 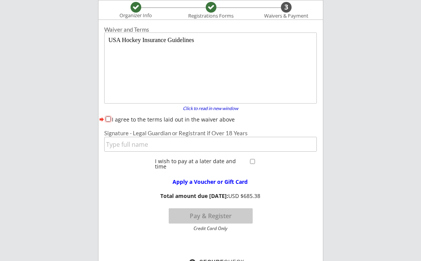 What do you see at coordinates (211, 16) in the screenshot?
I see `div: Registrations Forms` at bounding box center [211, 16].